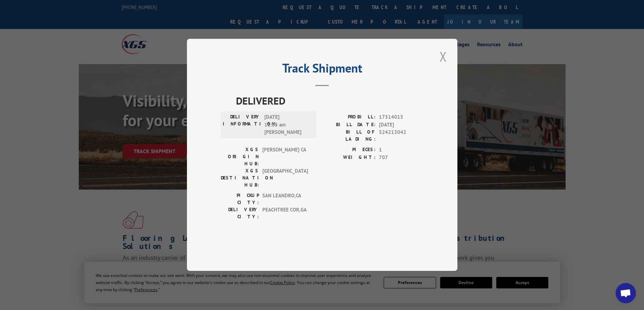  What do you see at coordinates (285, 214) in the screenshot?
I see `span: PEACHTREE COR , GA` at bounding box center [285, 214].